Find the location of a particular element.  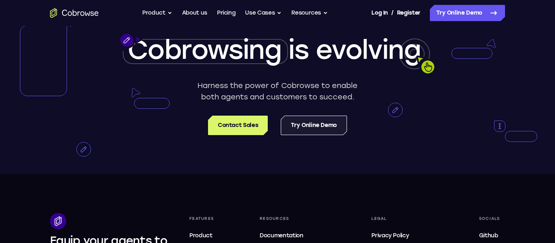

a: Go to the home page is located at coordinates (74, 13).